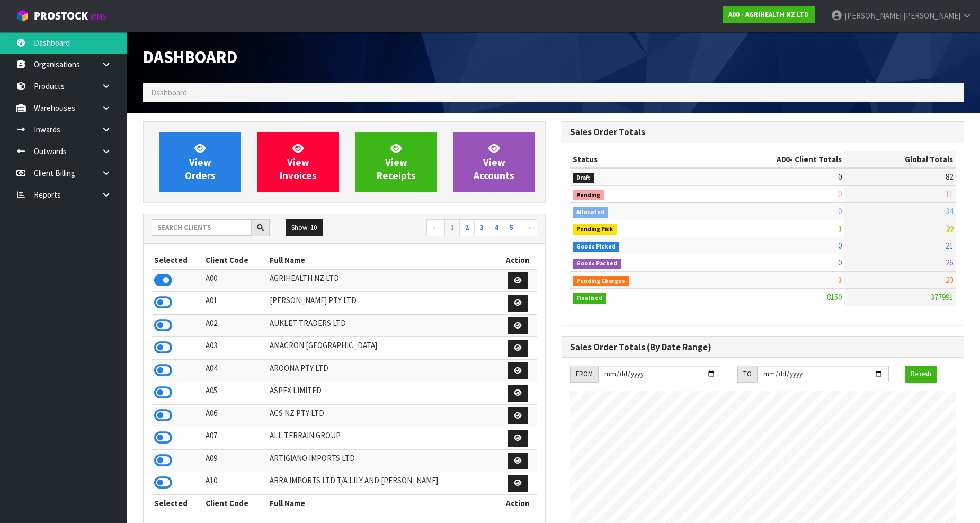  I want to click on span: 3, so click(840, 279).